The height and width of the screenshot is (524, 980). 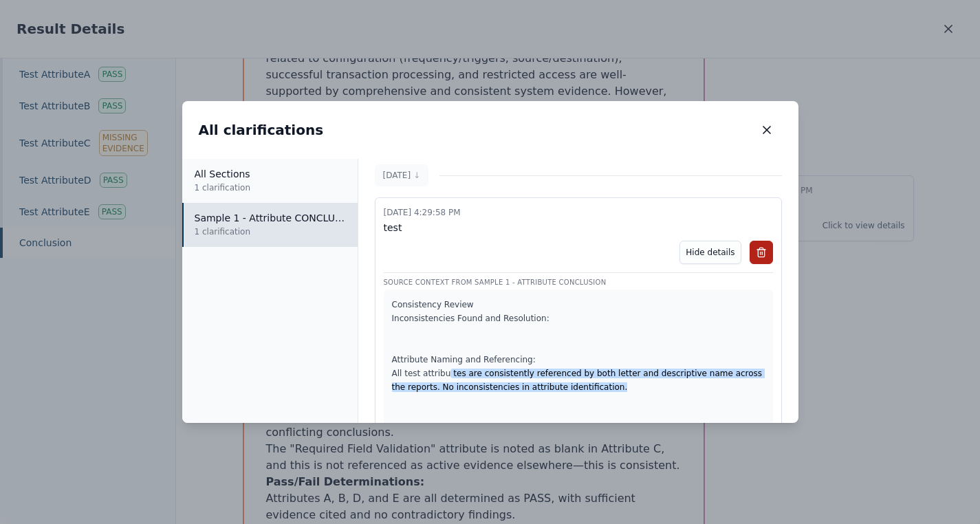 What do you see at coordinates (270, 218) in the screenshot?
I see `p: Sample 1 - Attribute CONCLUSION` at bounding box center [270, 218].